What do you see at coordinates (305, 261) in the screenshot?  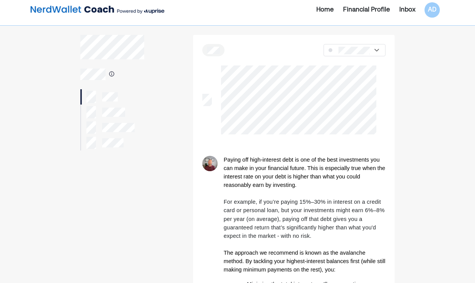 I see `span: The approach we recommend is known as the avalanche method. By tackling your highest-interest bal...` at bounding box center [305, 261].